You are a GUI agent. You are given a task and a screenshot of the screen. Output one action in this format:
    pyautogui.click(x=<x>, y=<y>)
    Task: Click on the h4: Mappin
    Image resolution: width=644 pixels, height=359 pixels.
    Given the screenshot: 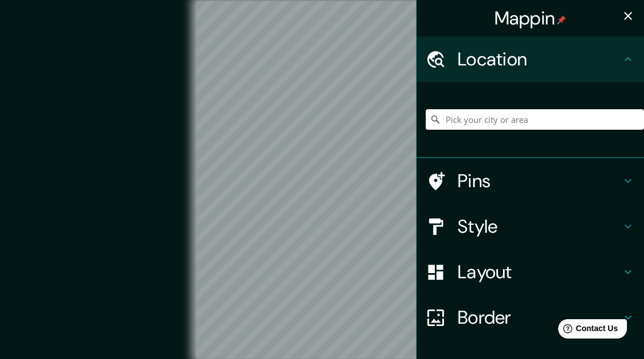 What is the action you would take?
    pyautogui.click(x=530, y=18)
    